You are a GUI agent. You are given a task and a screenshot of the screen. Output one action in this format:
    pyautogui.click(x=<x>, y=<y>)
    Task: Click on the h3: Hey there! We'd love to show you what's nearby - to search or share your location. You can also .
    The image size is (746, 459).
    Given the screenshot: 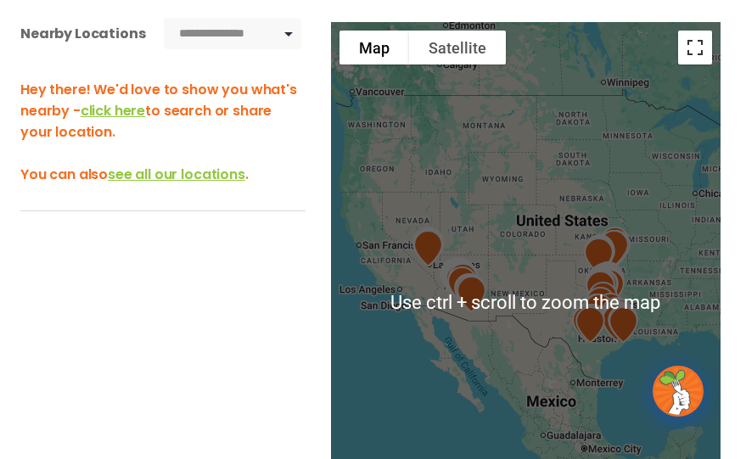 What is the action you would take?
    pyautogui.click(x=163, y=131)
    